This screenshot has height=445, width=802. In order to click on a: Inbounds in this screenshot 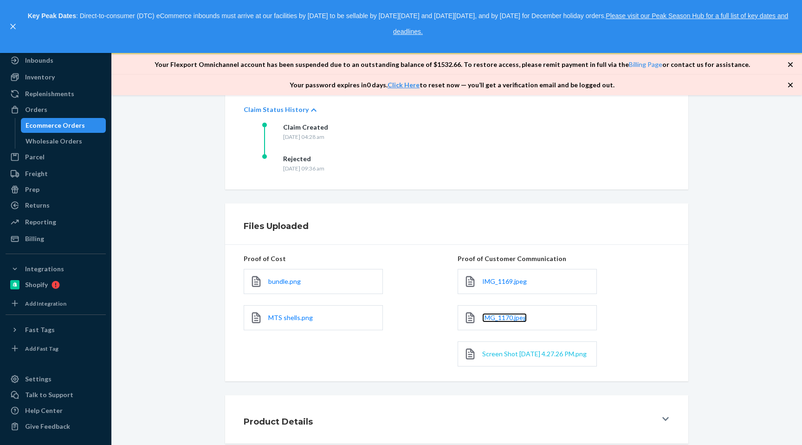, I will do `click(56, 60)`.